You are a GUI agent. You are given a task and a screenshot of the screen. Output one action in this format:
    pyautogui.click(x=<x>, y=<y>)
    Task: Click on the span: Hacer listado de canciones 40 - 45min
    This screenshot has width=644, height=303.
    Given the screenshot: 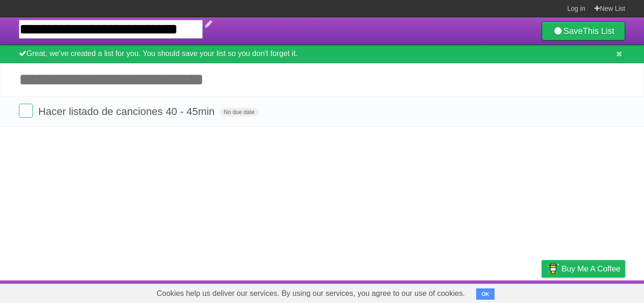 What is the action you would take?
    pyautogui.click(x=127, y=111)
    